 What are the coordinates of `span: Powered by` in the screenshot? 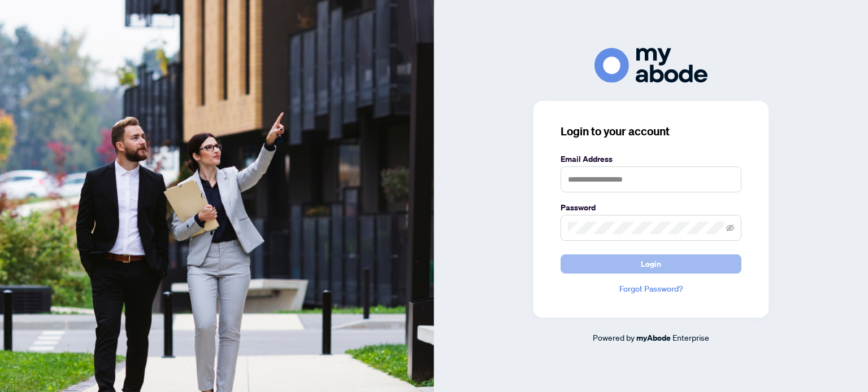 It's located at (613, 337).